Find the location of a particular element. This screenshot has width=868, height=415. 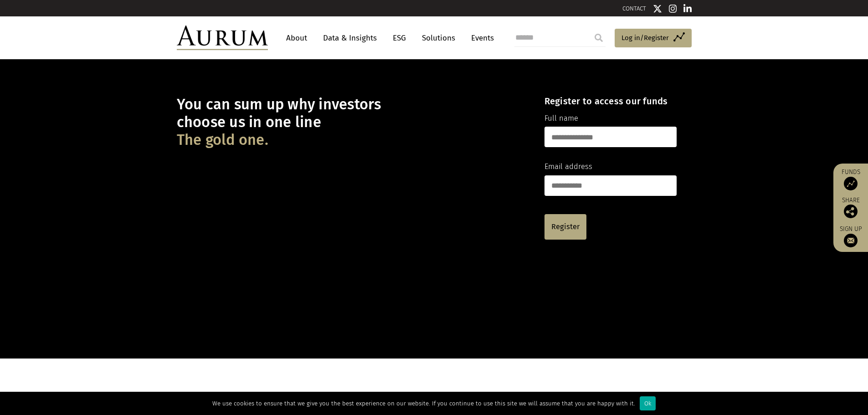

img: Access Funds is located at coordinates (851, 184).